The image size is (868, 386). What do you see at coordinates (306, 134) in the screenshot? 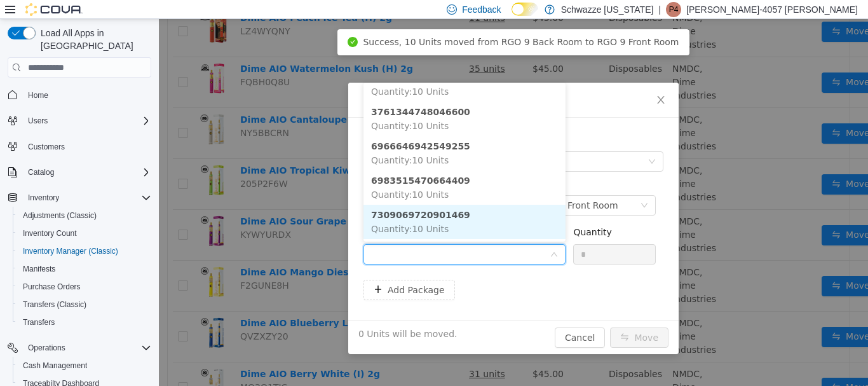
I see `li: 6966646942549255` at bounding box center [306, 134].